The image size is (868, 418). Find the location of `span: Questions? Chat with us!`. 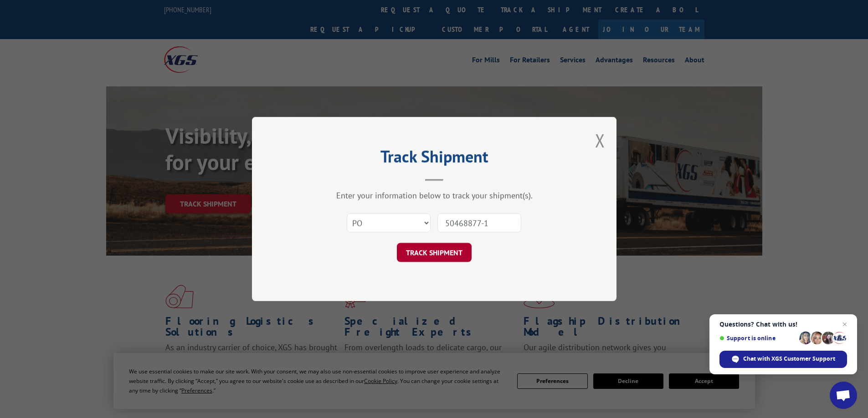

span: Questions? Chat with us! is located at coordinates (783, 324).